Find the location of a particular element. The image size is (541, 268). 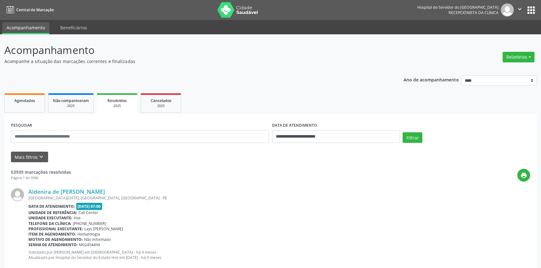

p: Ano de acompanhamento is located at coordinates (431, 79).